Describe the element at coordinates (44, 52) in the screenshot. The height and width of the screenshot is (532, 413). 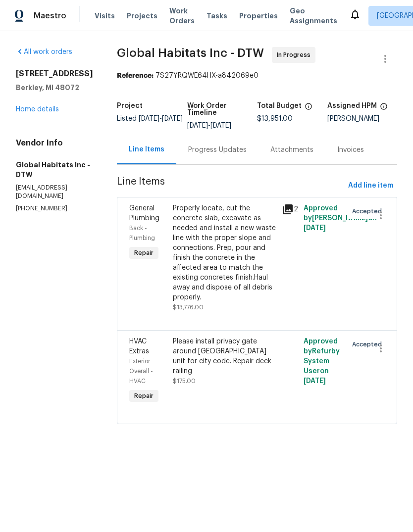
I see `a: All work orders` at that location.